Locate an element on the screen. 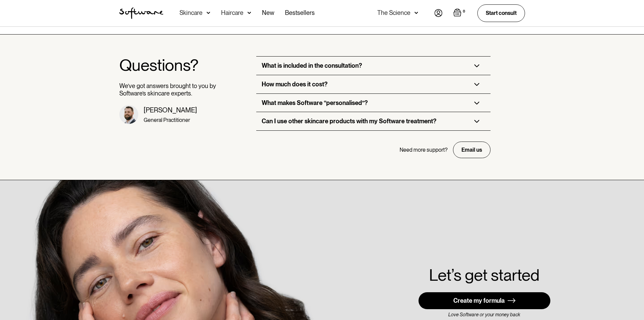  div: Skincare is located at coordinates (191, 13).